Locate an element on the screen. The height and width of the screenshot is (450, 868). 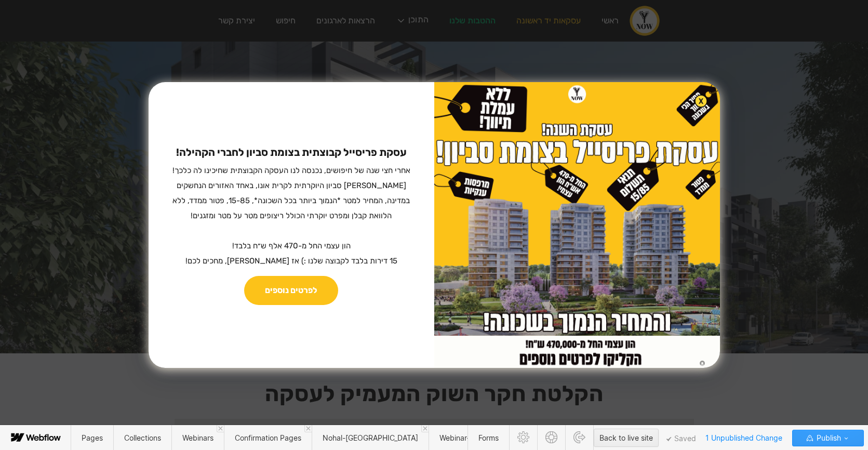
span: Pages is located at coordinates (92, 438).